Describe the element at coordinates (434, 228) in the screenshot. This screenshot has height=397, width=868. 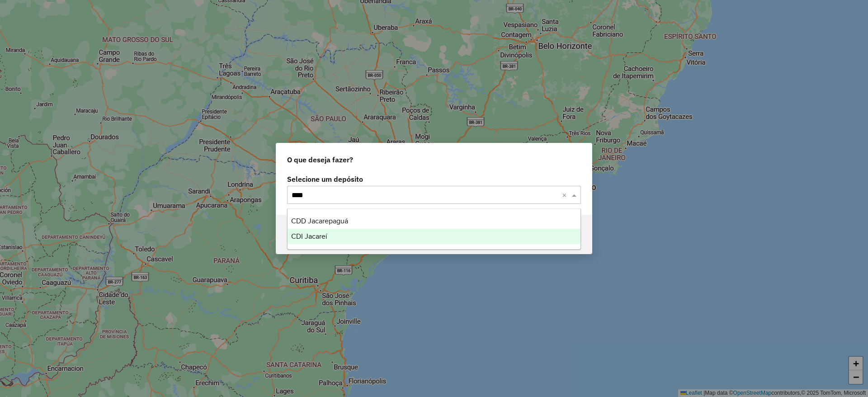
I see `ng-dropdown-panel: Options list` at that location.